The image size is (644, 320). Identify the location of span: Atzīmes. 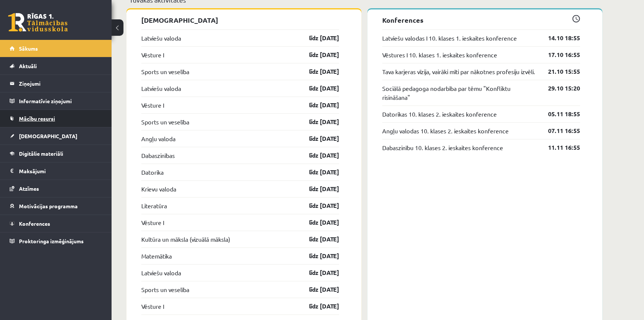
(29, 189).